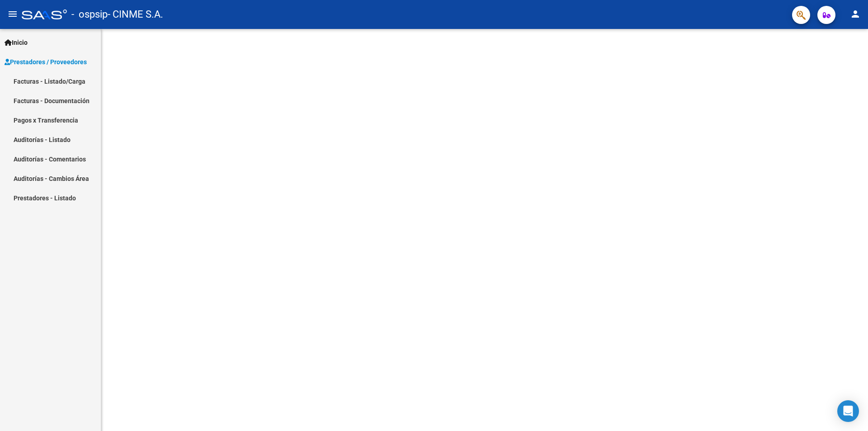 This screenshot has width=868, height=431. Describe the element at coordinates (848, 411) in the screenshot. I see `div: Open Intercom Messenger` at that location.